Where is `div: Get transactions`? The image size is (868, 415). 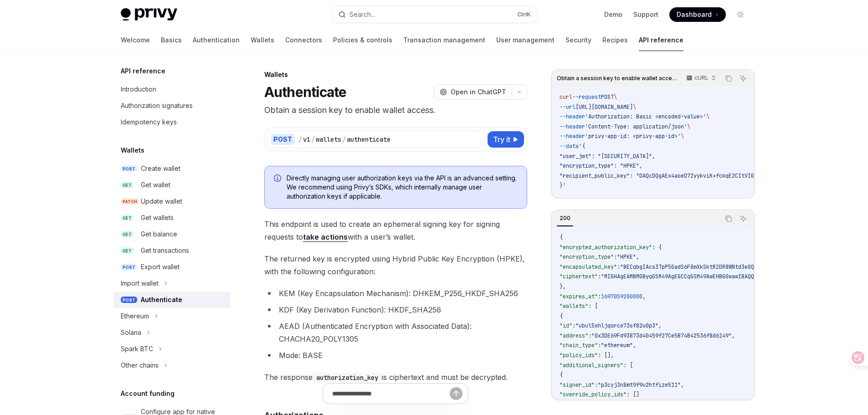 div: Get transactions is located at coordinates (165, 251).